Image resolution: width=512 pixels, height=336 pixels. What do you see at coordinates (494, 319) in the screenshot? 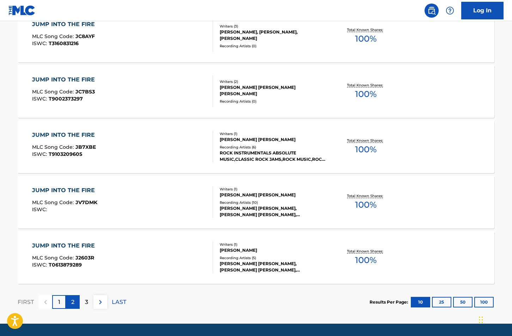
I see `div: Chat Widget` at bounding box center [494, 319].